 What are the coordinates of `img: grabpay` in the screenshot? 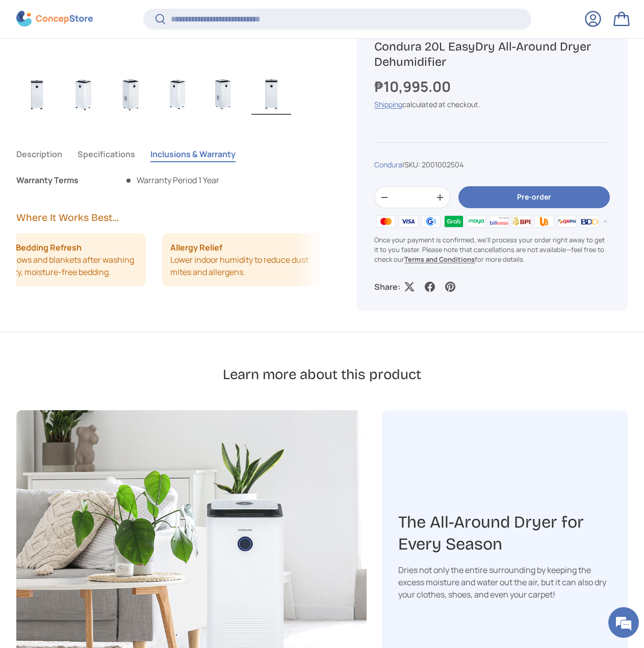 It's located at (454, 221).